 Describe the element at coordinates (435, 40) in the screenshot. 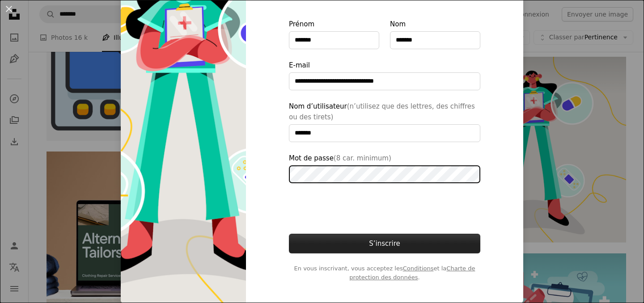

I see `input: Nom` at that location.